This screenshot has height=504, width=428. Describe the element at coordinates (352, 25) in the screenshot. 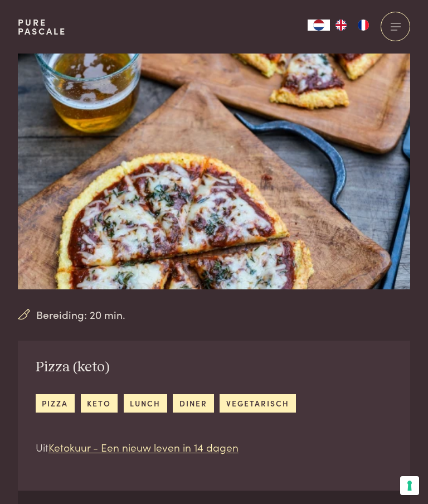

I see `ul: Language list` at that location.